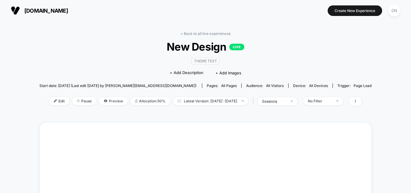 The height and width of the screenshot is (193, 411). I want to click on span: all pages, so click(229, 85).